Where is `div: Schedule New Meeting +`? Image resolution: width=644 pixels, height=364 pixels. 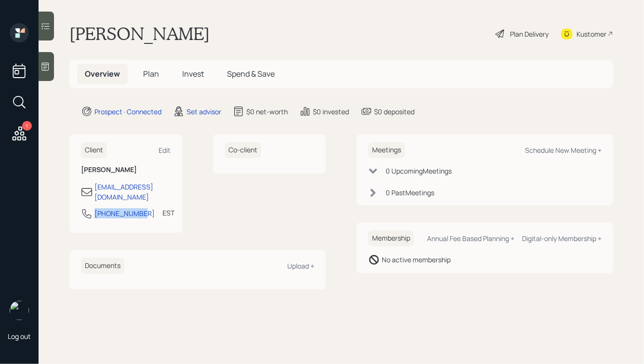
div: Schedule New Meeting + is located at coordinates (563, 150).